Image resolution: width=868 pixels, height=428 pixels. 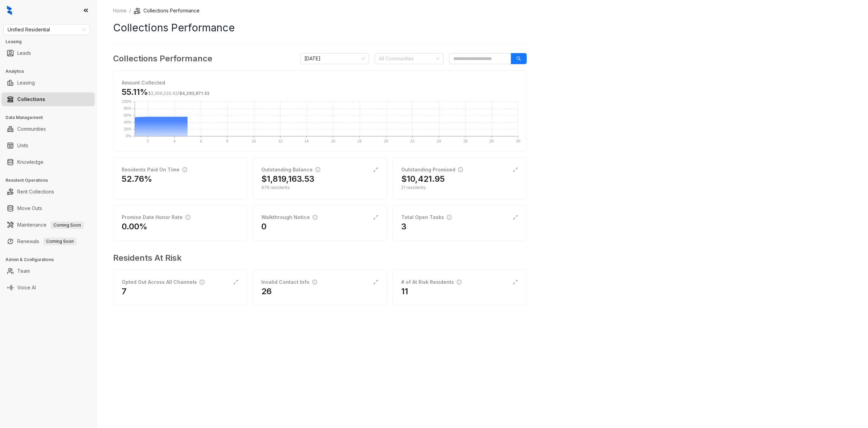 I want to click on li: Units, so click(x=48, y=145).